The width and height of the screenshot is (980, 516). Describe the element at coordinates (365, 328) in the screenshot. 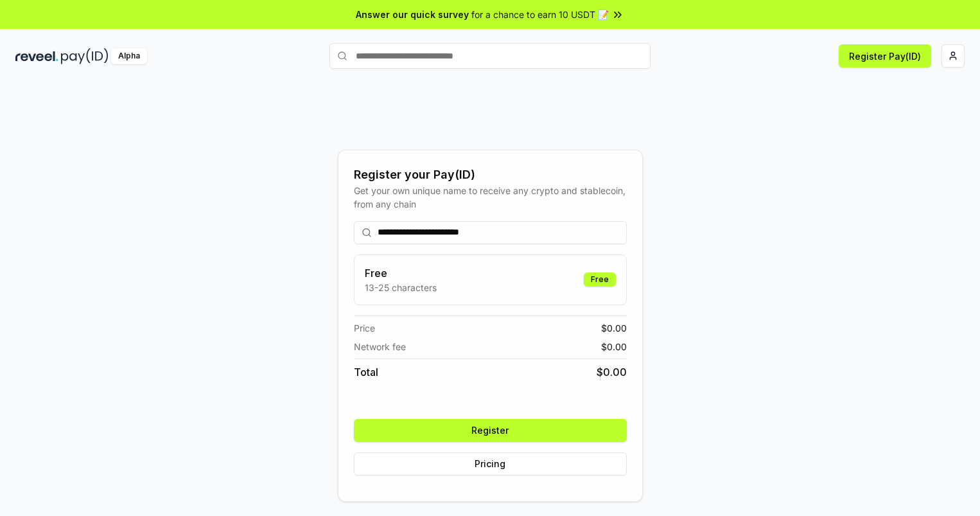

I see `span: Price` at that location.